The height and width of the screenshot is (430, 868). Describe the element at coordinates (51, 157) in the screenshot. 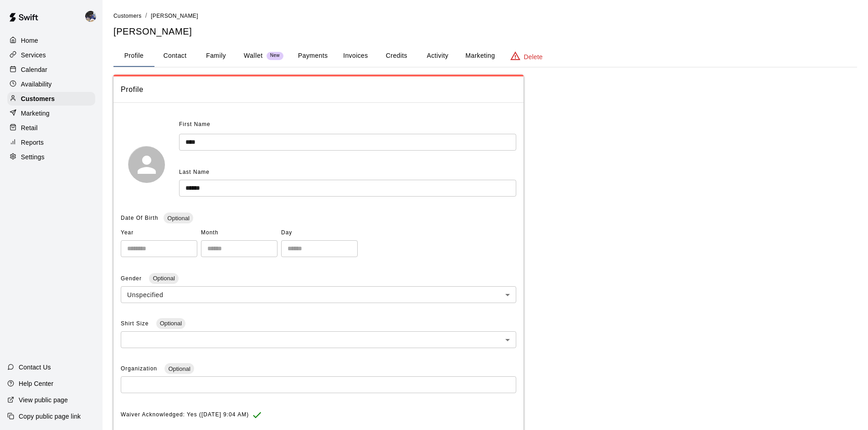

I see `a: Settings` at that location.